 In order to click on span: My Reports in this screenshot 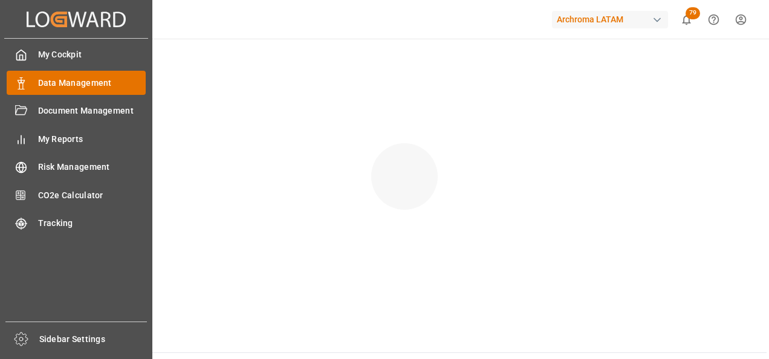, I will do `click(92, 139)`.